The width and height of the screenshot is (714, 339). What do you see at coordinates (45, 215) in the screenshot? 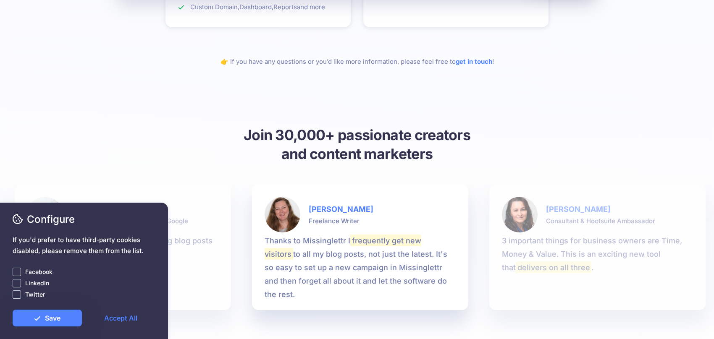
I see `img: Testimonial by Kelley Maloney` at bounding box center [45, 215].